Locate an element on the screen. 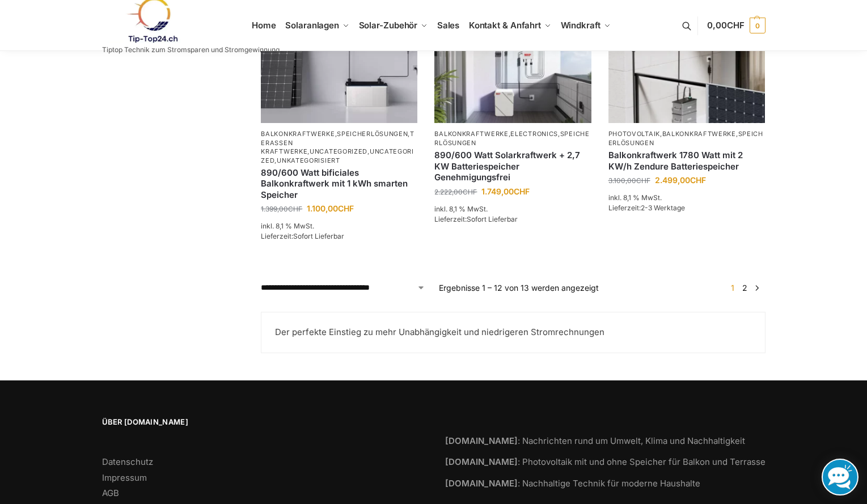  span: 2-3 Werktage is located at coordinates (663, 207).